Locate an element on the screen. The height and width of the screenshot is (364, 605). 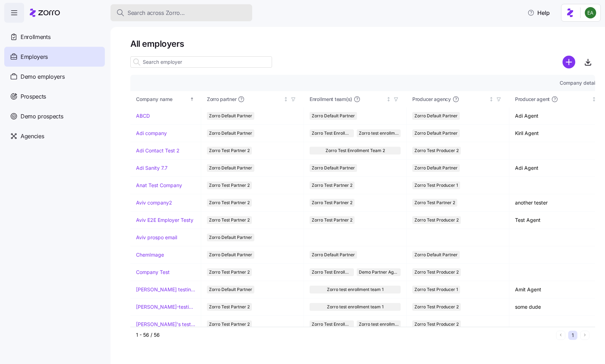
a: Employers is located at coordinates (55, 57).